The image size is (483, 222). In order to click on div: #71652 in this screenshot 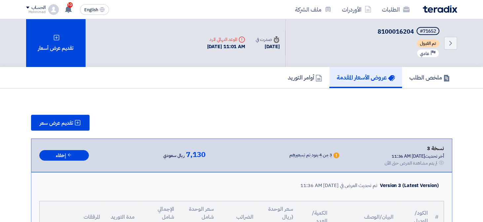, I will do `click(428, 31)`.